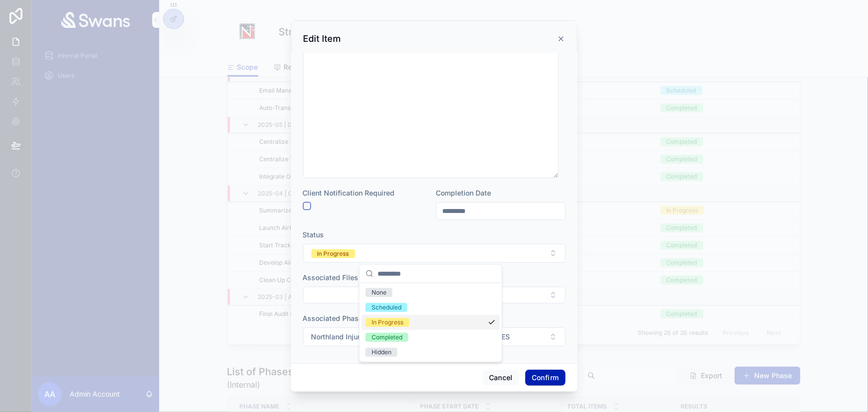 This screenshot has width=868, height=412. I want to click on div: Scheduled, so click(386, 308).